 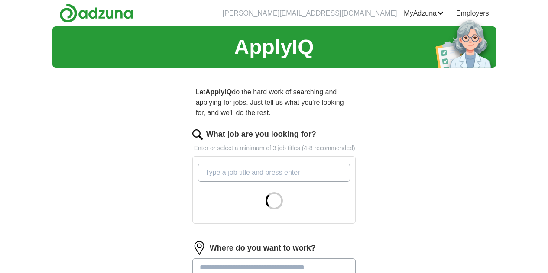 What do you see at coordinates (96, 13) in the screenshot?
I see `img: Adzuna logo` at bounding box center [96, 13].